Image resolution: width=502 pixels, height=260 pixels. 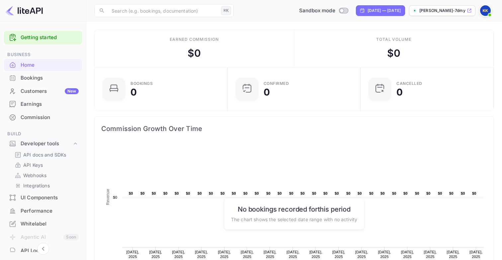 I want to click on div: Getting started, so click(x=43, y=37).